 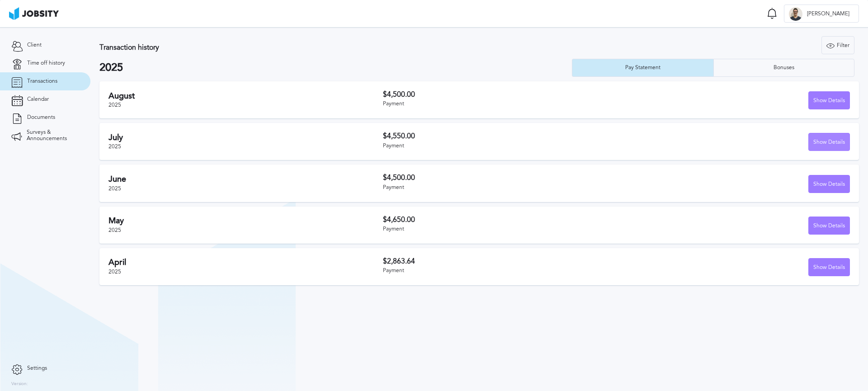 I want to click on div: G, so click(x=796, y=14).